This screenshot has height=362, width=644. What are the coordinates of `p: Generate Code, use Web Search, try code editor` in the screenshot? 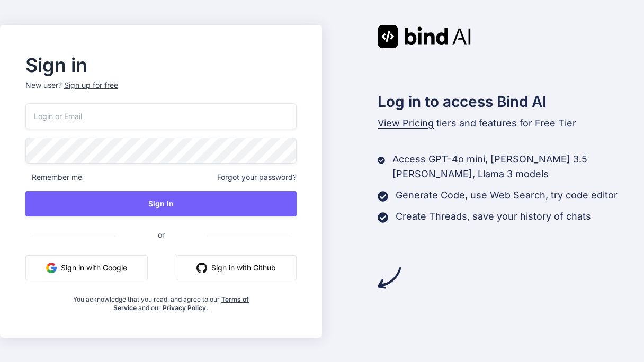 It's located at (507, 195).